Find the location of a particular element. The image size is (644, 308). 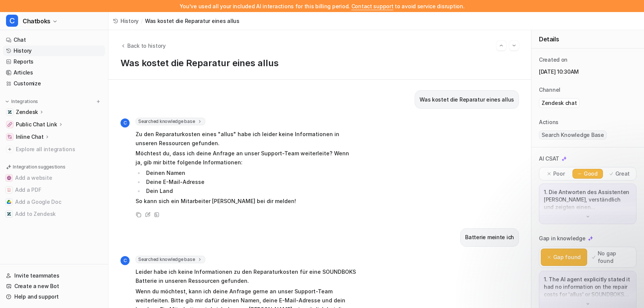

img: expand menu is located at coordinates (7, 102).